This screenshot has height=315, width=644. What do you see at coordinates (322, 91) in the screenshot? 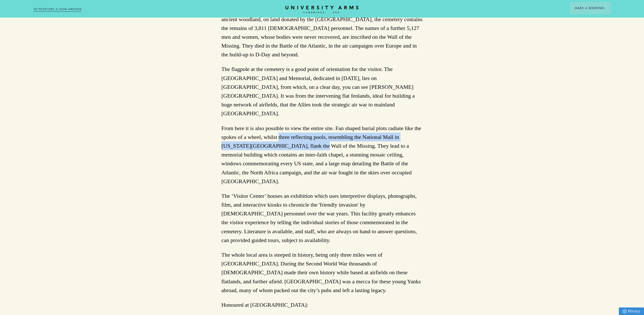
I see `p: The flagpole at the cemetery is a good point of orientation for the visitor. The [GEOGRAPHIC_DATA...` at bounding box center [322, 91].